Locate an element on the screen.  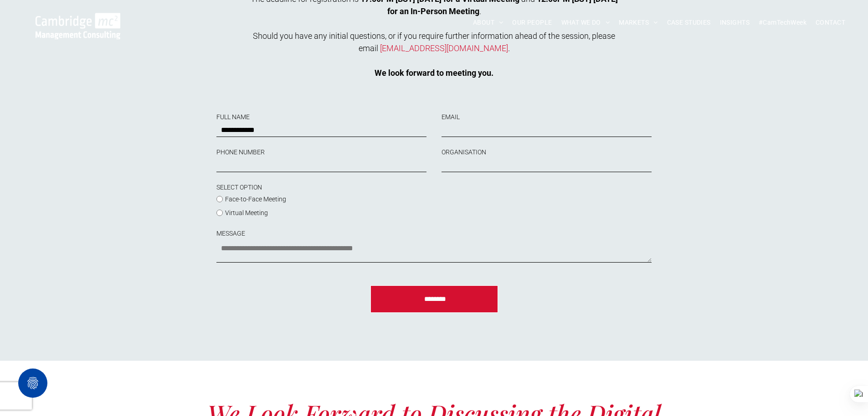
a: CONTACT is located at coordinates (830, 22).